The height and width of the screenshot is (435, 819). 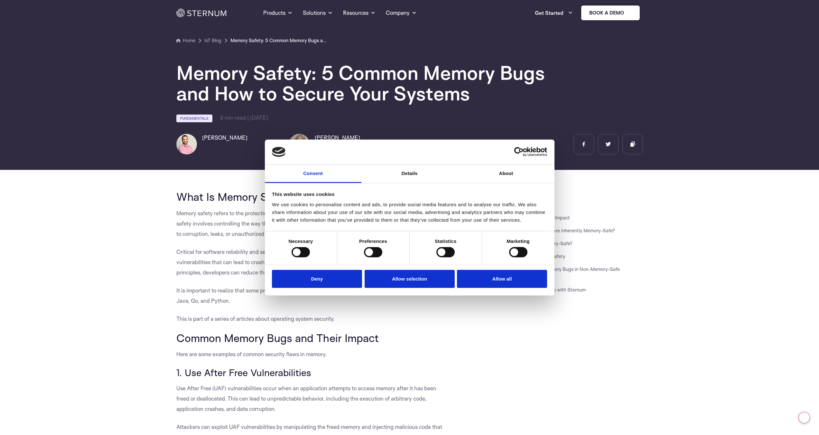 I want to click on a: Get Started, so click(x=554, y=13).